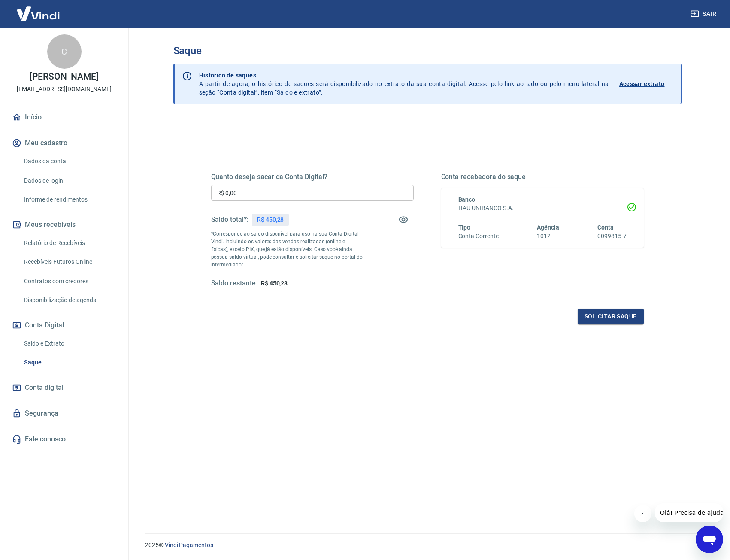 Image resolution: width=730 pixels, height=560 pixels. What do you see at coordinates (234, 283) in the screenshot?
I see `h5: Saldo restante:` at bounding box center [234, 283].